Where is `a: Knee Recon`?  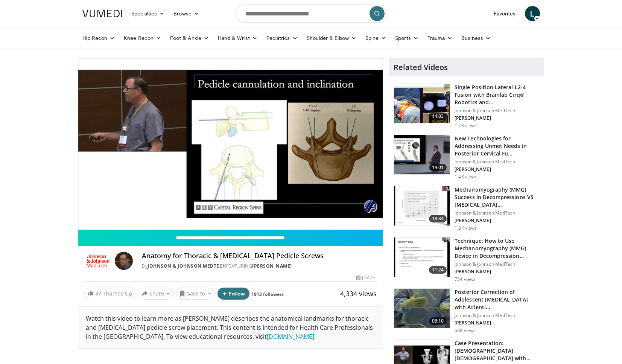
a: Knee Recon is located at coordinates (142, 38).